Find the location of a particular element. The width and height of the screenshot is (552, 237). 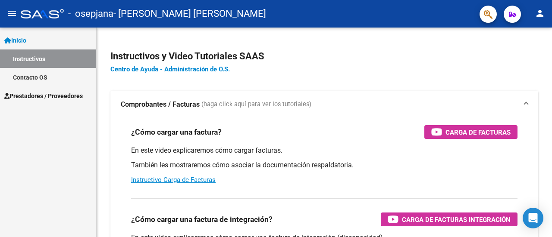

div: Open Intercom Messenger is located at coordinates (533, 219).